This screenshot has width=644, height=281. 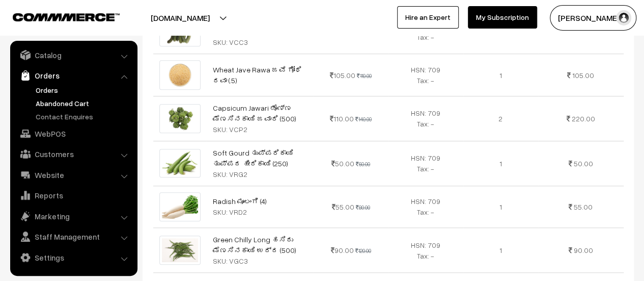 I want to click on a: Hire an Expert, so click(x=427, y=17).